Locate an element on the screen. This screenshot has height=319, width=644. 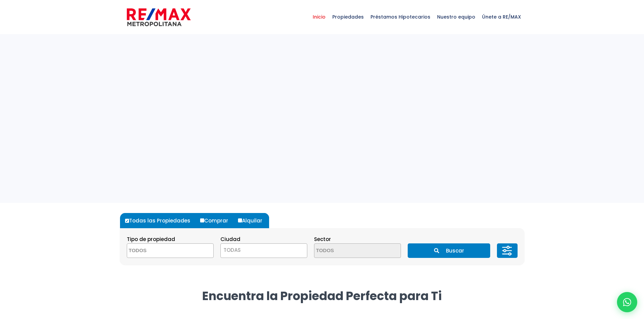
img: remax-metropolitana-logo is located at coordinates (159, 17).